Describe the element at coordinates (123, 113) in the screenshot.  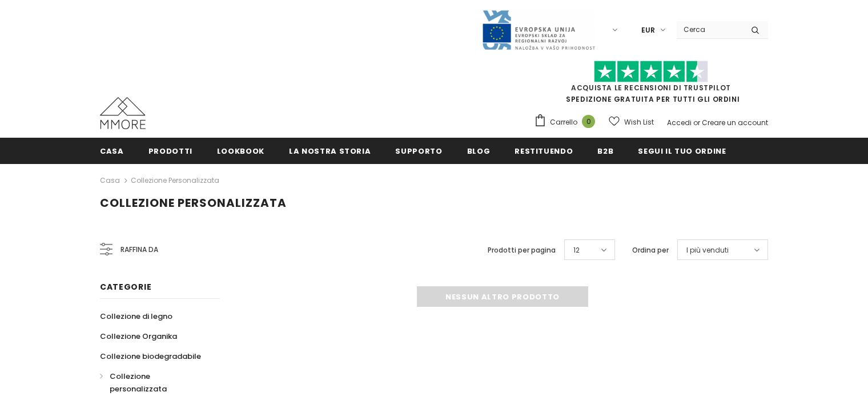
I see `img: Casi MMORE` at that location.